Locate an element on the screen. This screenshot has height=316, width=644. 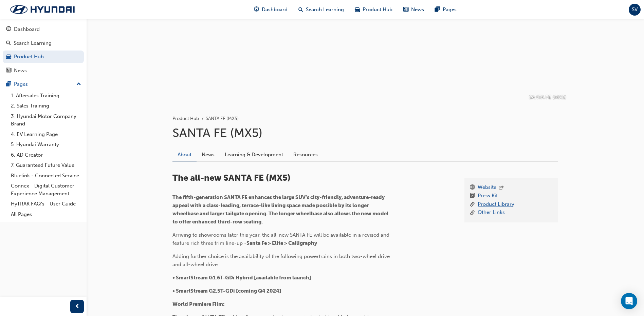
span: Arriving to showrooms later this year, the all-new SANTA FE will be available in a revised and fe... is located at coordinates (281, 239).